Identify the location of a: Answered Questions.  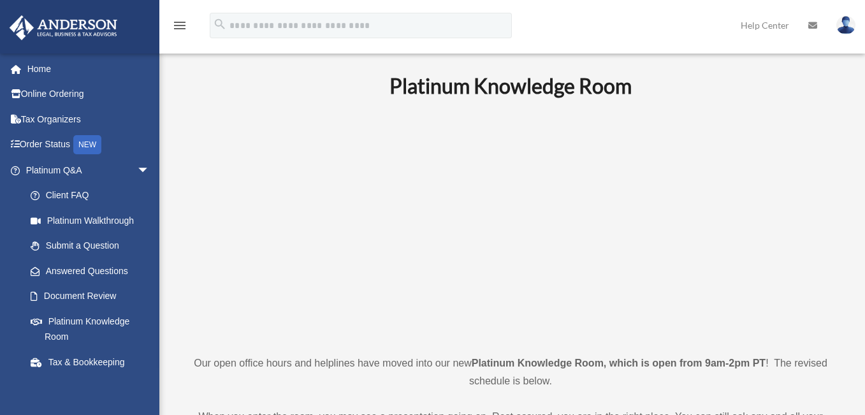
(93, 271).